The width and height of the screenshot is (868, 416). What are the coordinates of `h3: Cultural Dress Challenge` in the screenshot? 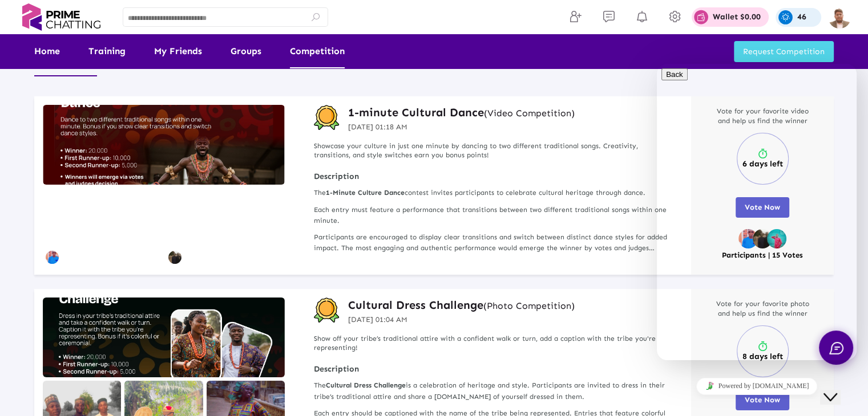 It's located at (461, 305).